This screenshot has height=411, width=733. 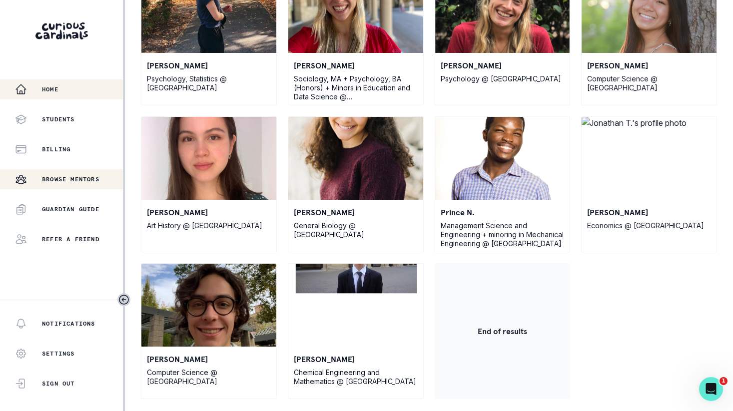 What do you see at coordinates (356, 158) in the screenshot?
I see `img: Isabelle M.'s profile photo` at bounding box center [356, 158].